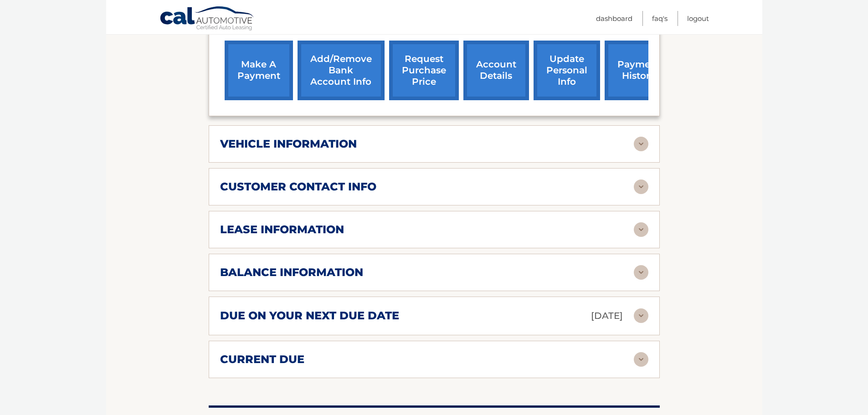  I want to click on a: request purchase price, so click(423, 70).